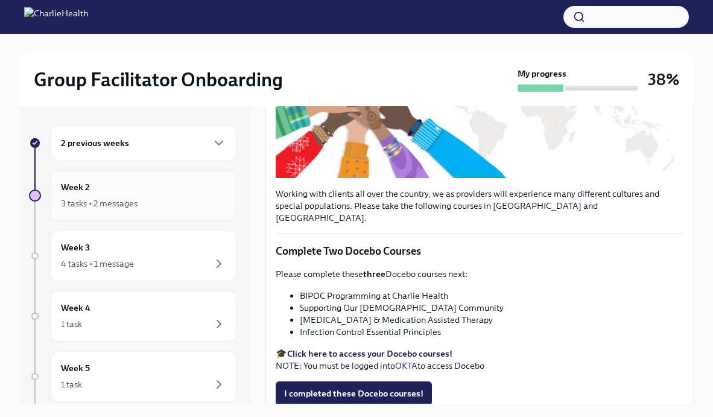 Image resolution: width=713 pixels, height=417 pixels. Describe the element at coordinates (75, 247) in the screenshot. I see `h6: Week 3` at that location.